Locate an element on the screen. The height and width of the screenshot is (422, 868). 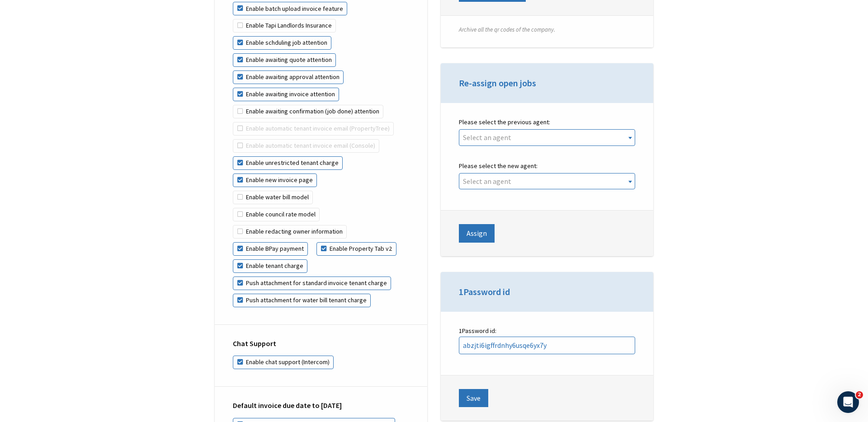
strong: Chat Support is located at coordinates (254, 343).